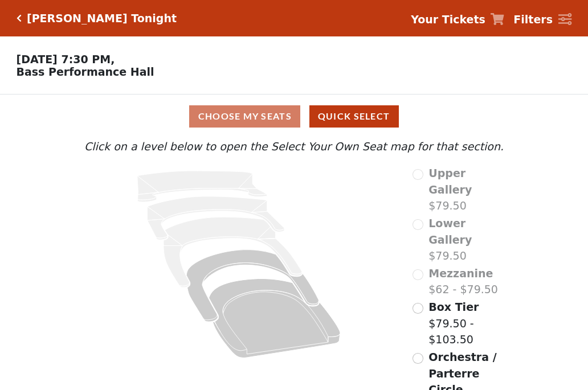  What do you see at coordinates (451, 231) in the screenshot?
I see `span: Lower Gallery` at bounding box center [451, 231].